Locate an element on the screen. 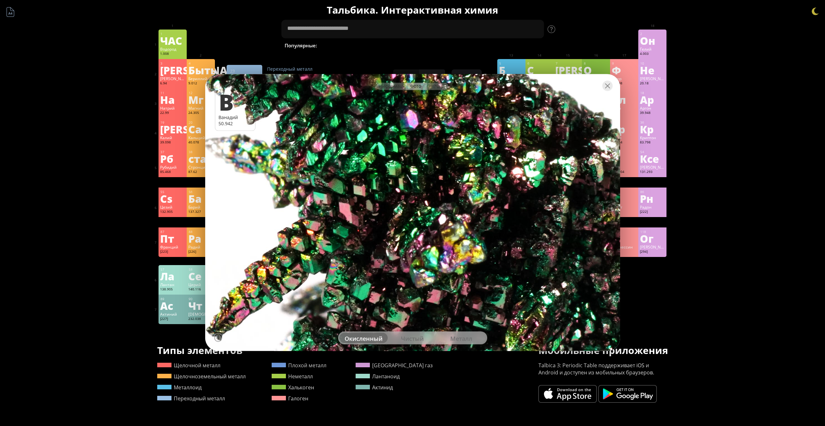 This screenshot has height=426, width=825. font: 19 is located at coordinates (162, 122).